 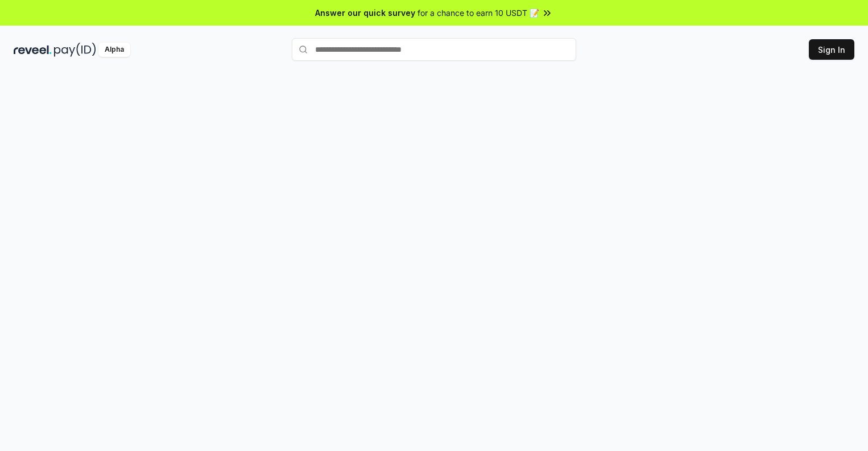 I want to click on span: Answer our quick survey, so click(x=365, y=12).